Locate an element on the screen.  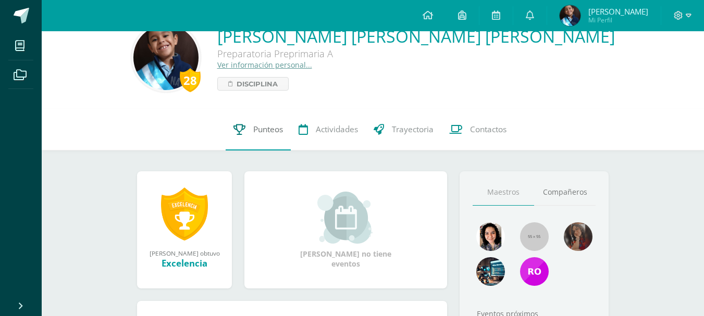
a: Disciplina is located at coordinates (253, 84).